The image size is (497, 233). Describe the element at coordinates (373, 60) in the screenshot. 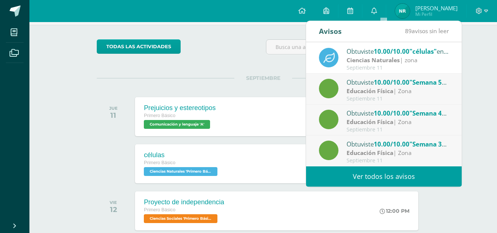

I see `strong: Ciencias Naturales` at that location.